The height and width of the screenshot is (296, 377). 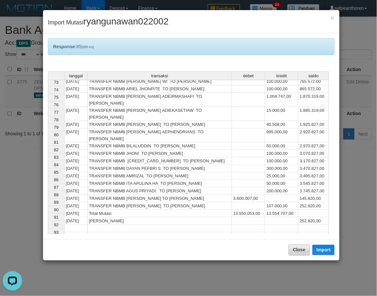 What do you see at coordinates (313, 191) in the screenshot?
I see `td: 3.745.827,00` at bounding box center [313, 191].